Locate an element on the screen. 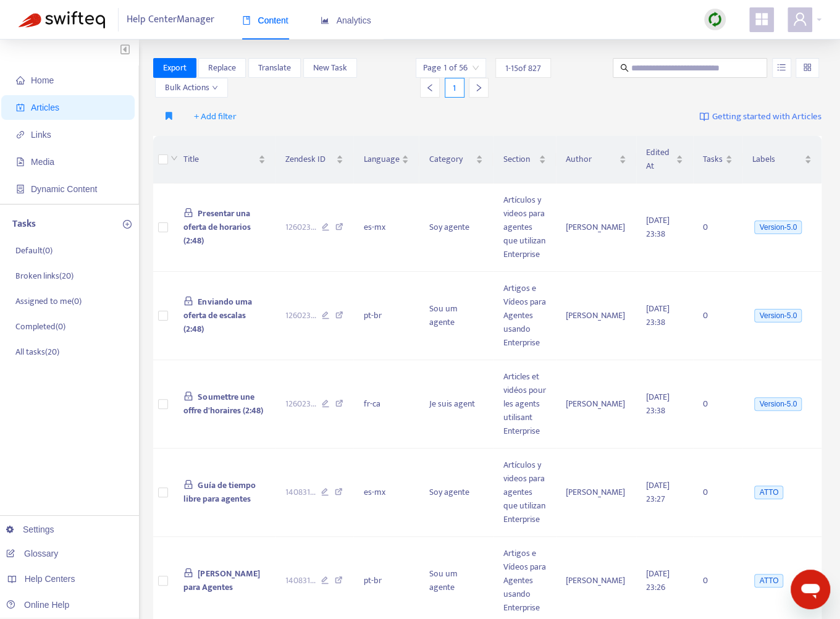  span: plus-circle is located at coordinates (127, 224).